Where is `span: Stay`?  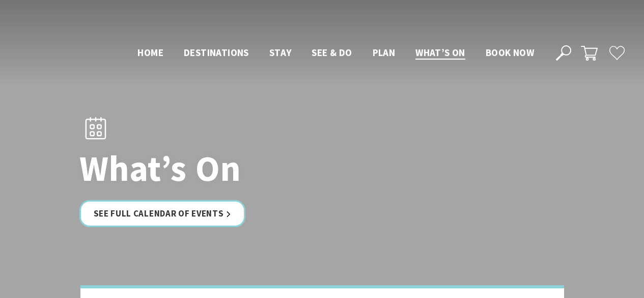
span: Stay is located at coordinates (281, 53).